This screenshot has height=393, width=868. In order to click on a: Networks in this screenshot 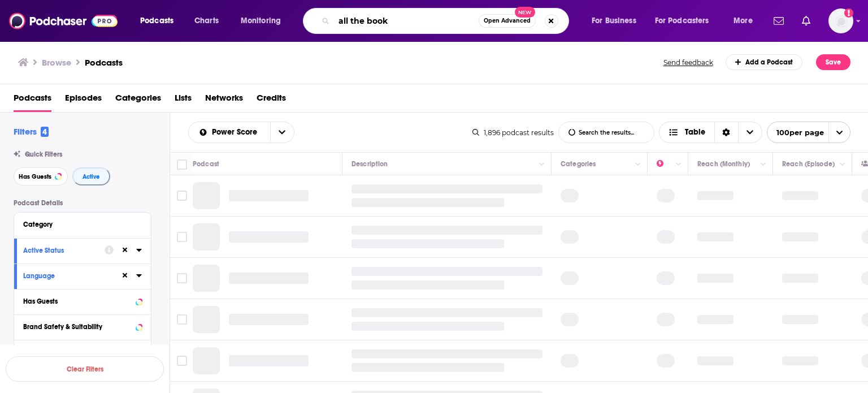, I will do `click(224, 100)`.